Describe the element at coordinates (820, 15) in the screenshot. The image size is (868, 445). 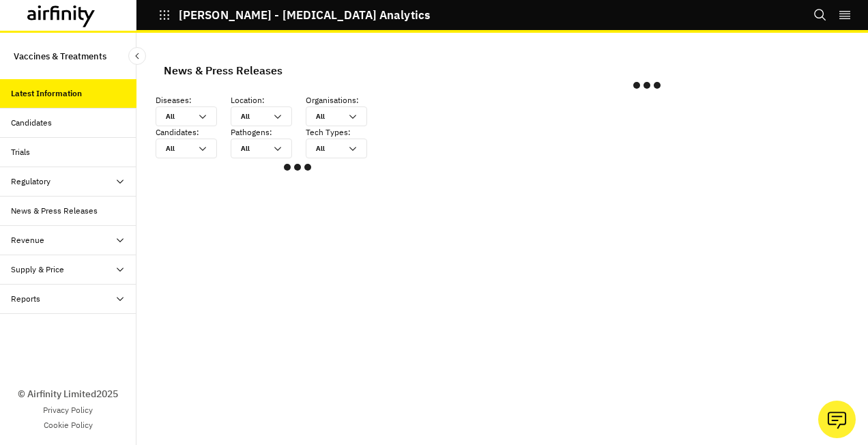
I see `button: Search` at that location.